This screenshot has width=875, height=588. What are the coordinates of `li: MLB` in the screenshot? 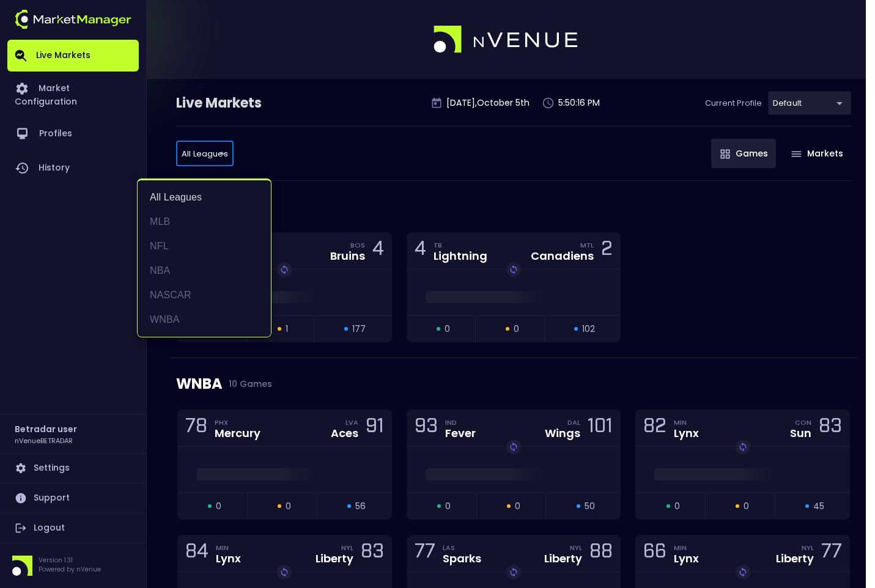 It's located at (204, 222).